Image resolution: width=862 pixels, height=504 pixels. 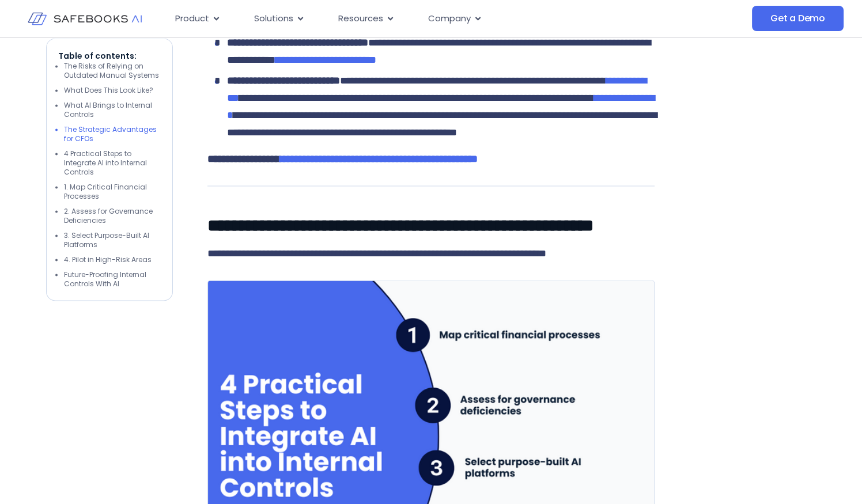 I want to click on li: 2. Assess for Governance Deficiencies, so click(x=112, y=216).